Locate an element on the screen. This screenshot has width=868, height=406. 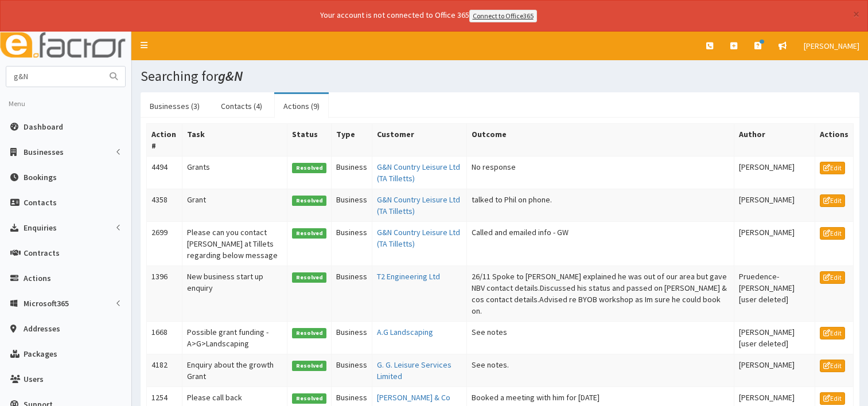
td: 4494 is located at coordinates (165, 172).